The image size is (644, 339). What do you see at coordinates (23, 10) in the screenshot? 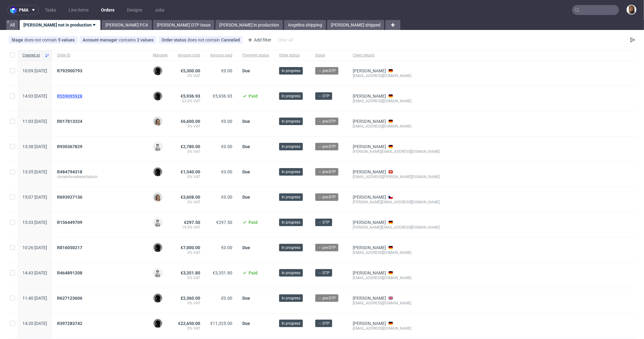
I see `button: pma` at bounding box center [23, 10].